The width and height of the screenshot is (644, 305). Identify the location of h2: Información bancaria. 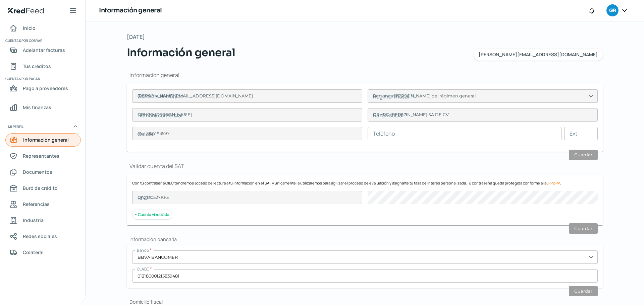
(365, 239).